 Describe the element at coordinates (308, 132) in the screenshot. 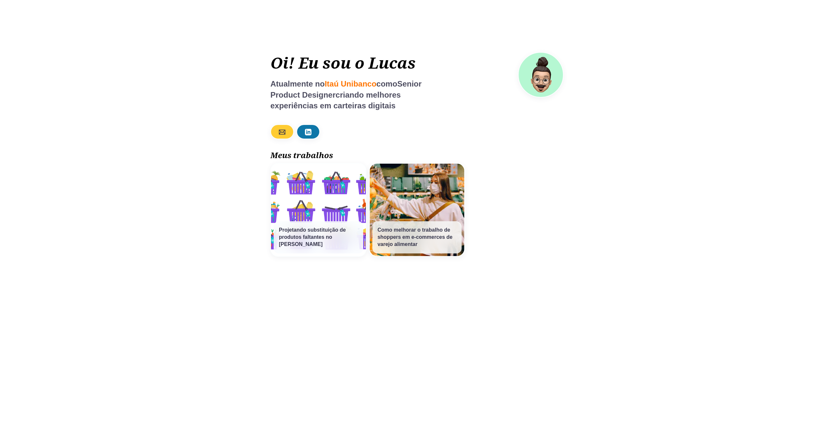

I see `a: Me chame no LinkedIn` at that location.